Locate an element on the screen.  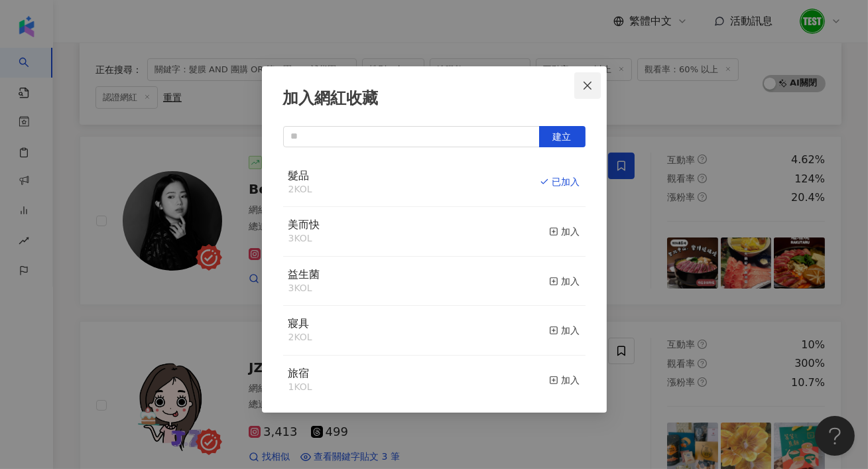
span: 旅宿 is located at coordinates (299, 372).